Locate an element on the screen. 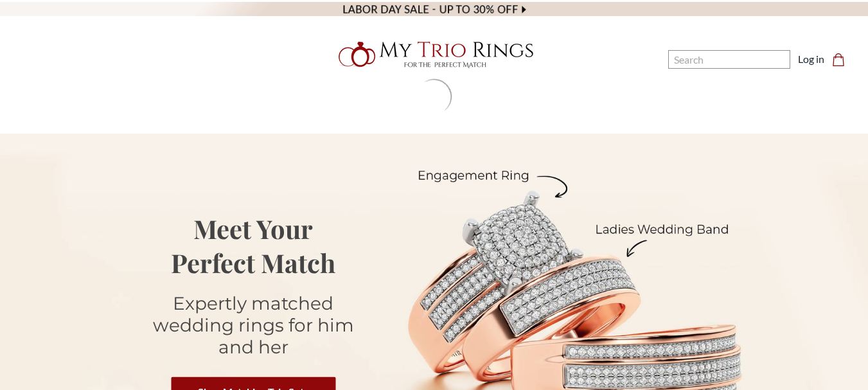 The image size is (868, 390). input: Search is located at coordinates (730, 59).